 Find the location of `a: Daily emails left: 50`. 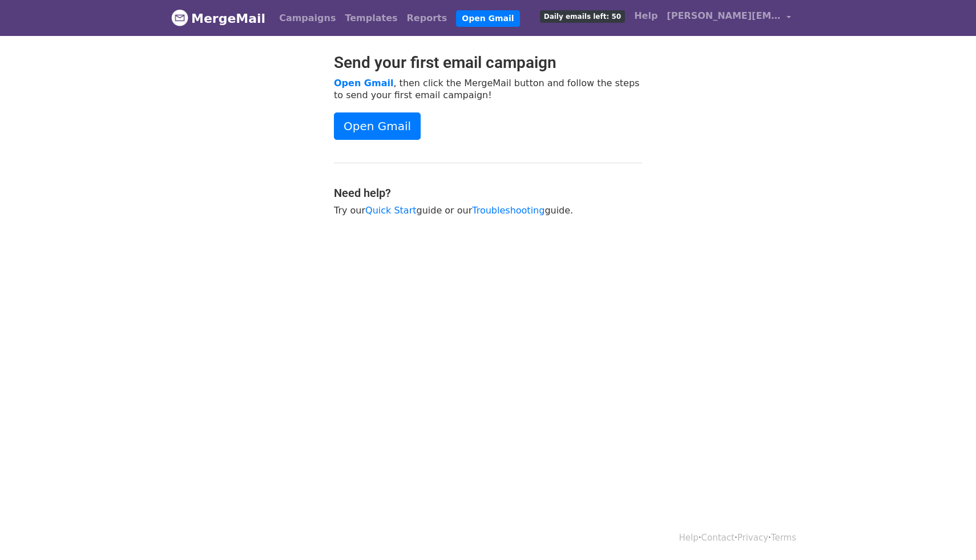

a: Daily emails left: 50 is located at coordinates (582, 16).